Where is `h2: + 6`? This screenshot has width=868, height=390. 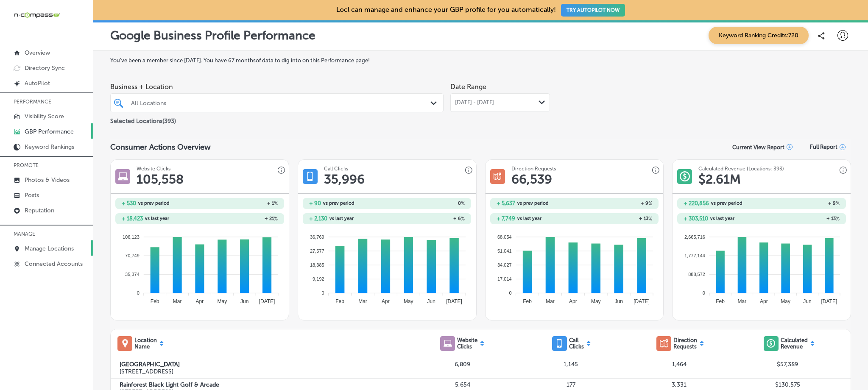
h2: + 6 is located at coordinates (426, 219).